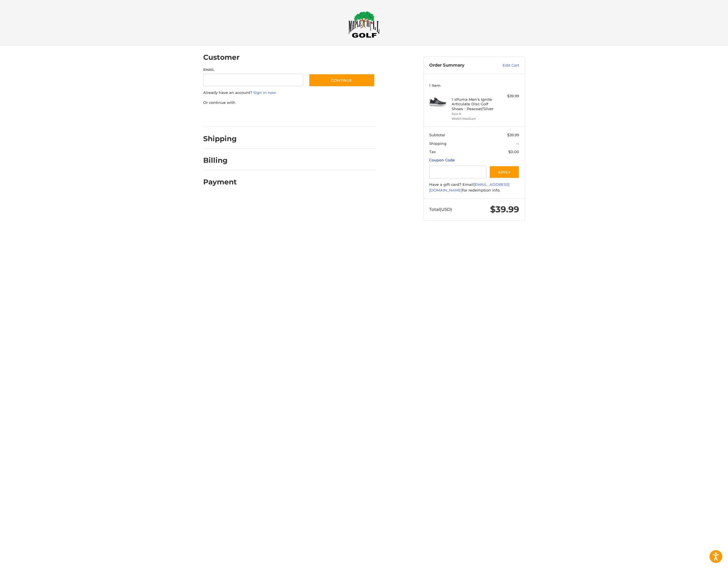 The image size is (728, 580). I want to click on a: Edit Cart, so click(505, 65).